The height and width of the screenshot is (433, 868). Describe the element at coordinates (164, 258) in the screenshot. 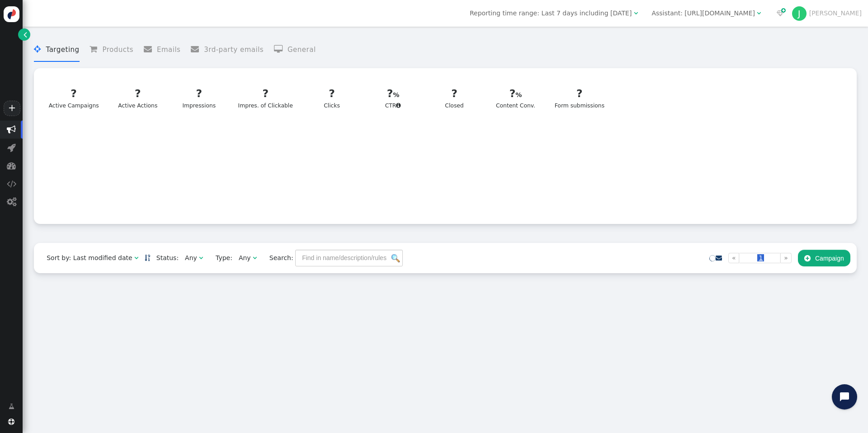

I see `span: Status:` at that location.